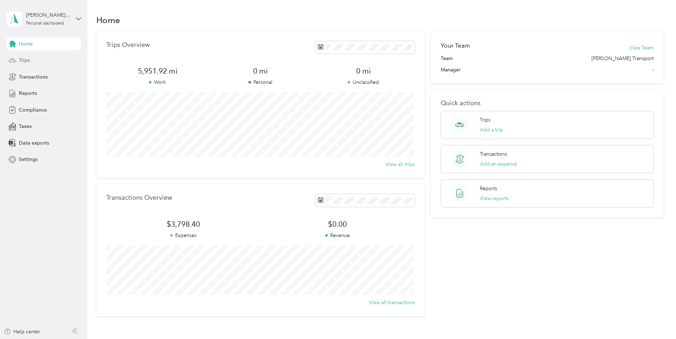 This screenshot has width=676, height=339. I want to click on span: 5,951.92 mi, so click(158, 71).